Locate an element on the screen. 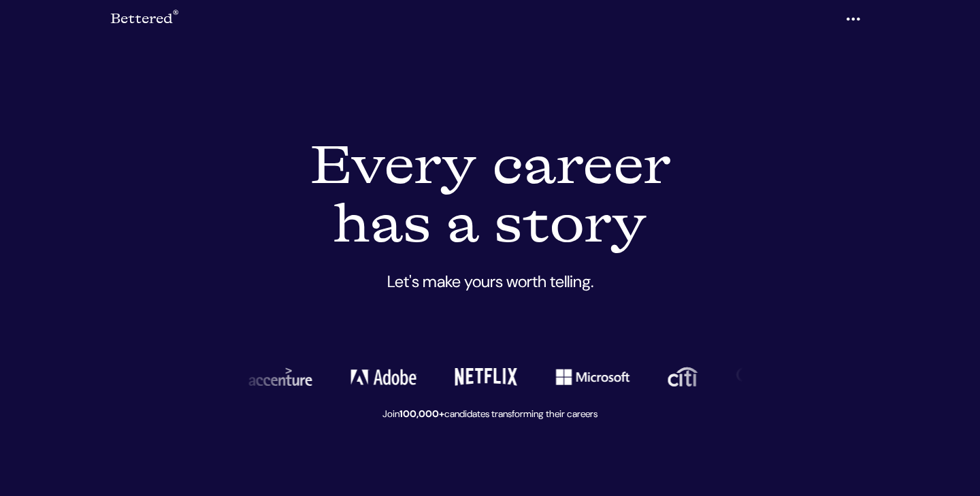 The height and width of the screenshot is (496, 980). small: Join candidates transforming their careers is located at coordinates (490, 413).